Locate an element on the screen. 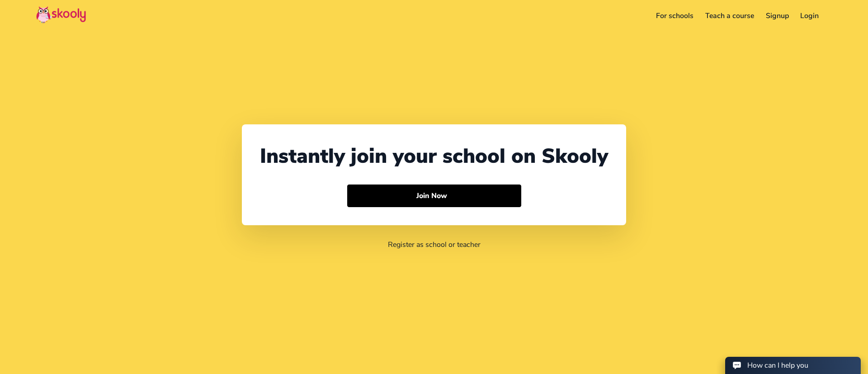 The height and width of the screenshot is (374, 868). a: Login is located at coordinates (810, 16).